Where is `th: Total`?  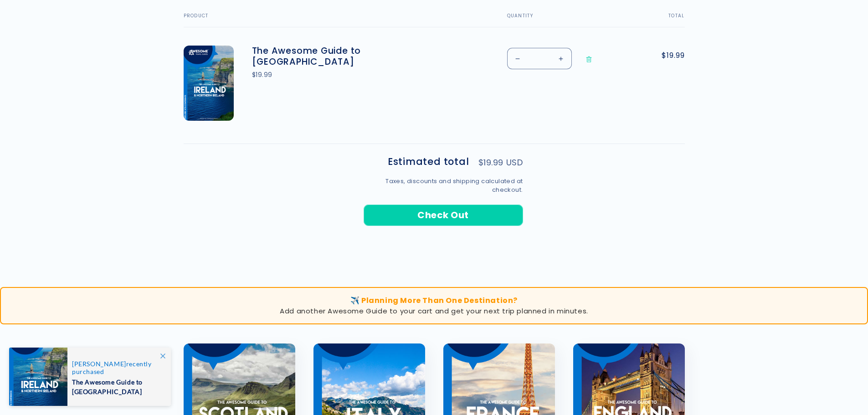 th: Total is located at coordinates (657, 20).